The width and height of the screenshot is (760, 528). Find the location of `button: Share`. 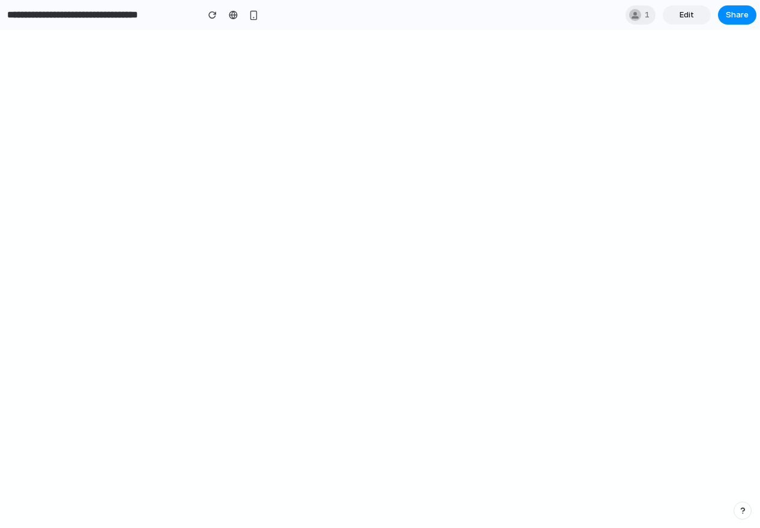

button: Share is located at coordinates (737, 15).